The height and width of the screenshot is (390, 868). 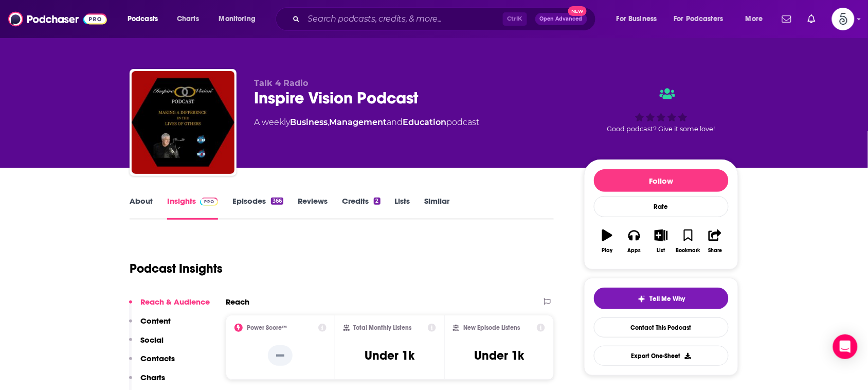 I want to click on div: Play, so click(x=608, y=250).